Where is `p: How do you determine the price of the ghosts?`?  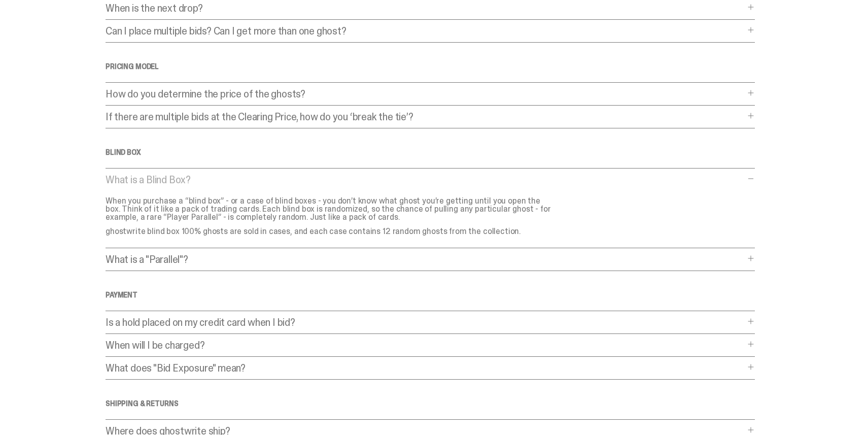 p: How do you determine the price of the ghosts? is located at coordinates (425, 94).